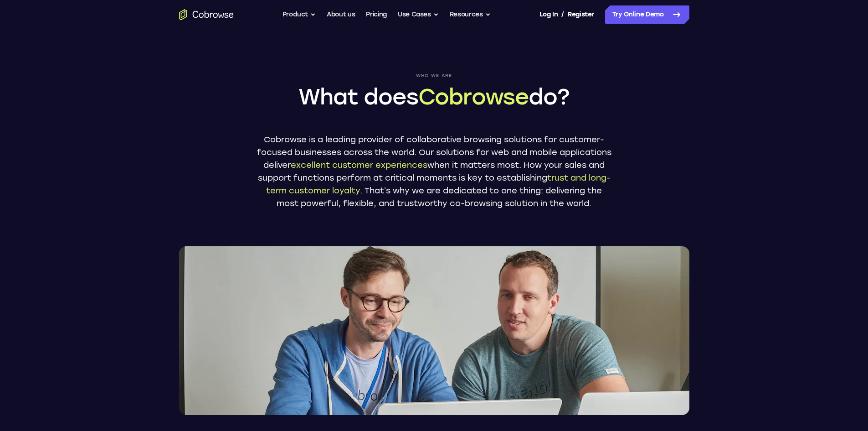 The height and width of the screenshot is (431, 868). What do you see at coordinates (359, 166) in the screenshot?
I see `span: excellent customer experiences` at bounding box center [359, 166].